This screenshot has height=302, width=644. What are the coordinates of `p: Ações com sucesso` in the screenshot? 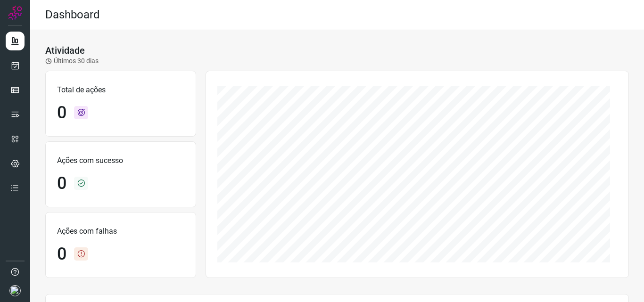 It's located at (121, 161).